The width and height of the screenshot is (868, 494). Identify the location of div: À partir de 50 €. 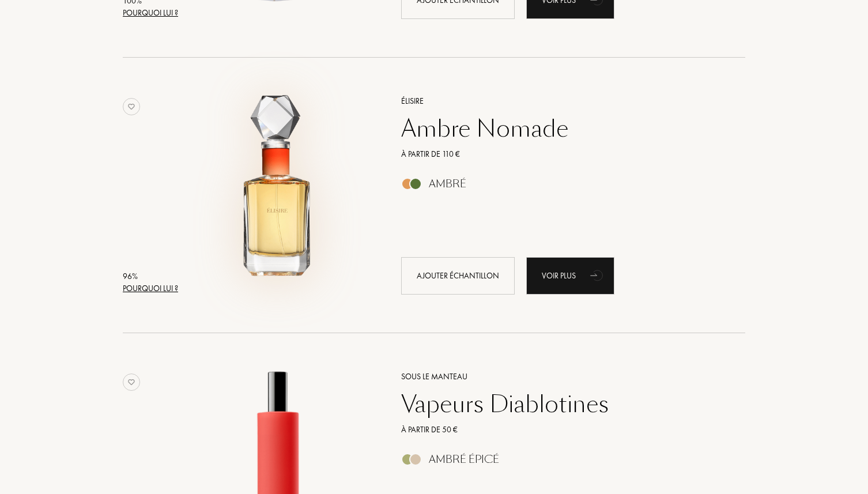
(560, 430).